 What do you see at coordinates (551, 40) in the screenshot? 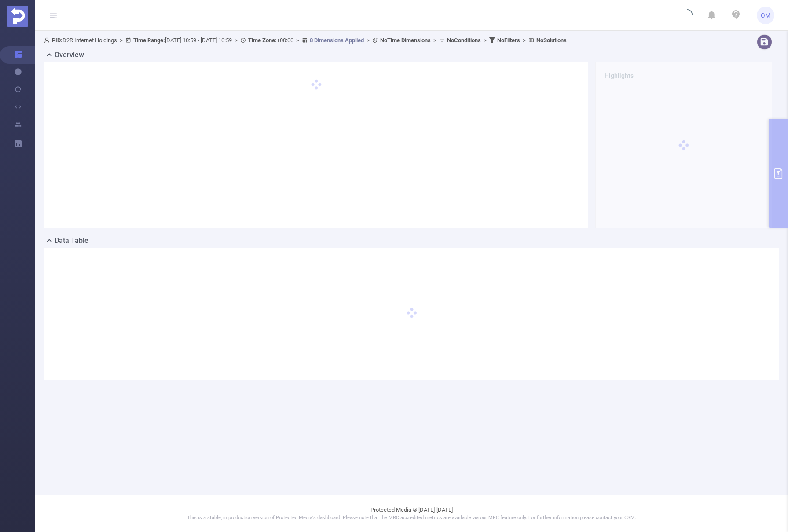
I see `b: No Solutions` at bounding box center [551, 40].